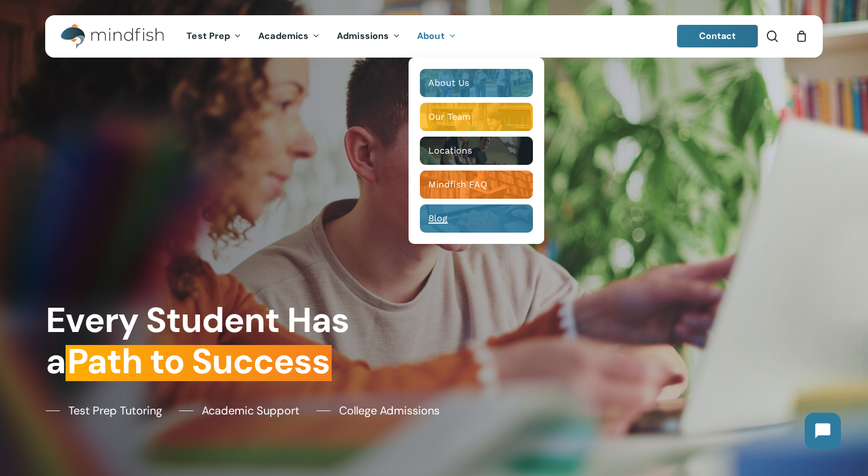  What do you see at coordinates (476, 218) in the screenshot?
I see `a: Blog` at bounding box center [476, 218].